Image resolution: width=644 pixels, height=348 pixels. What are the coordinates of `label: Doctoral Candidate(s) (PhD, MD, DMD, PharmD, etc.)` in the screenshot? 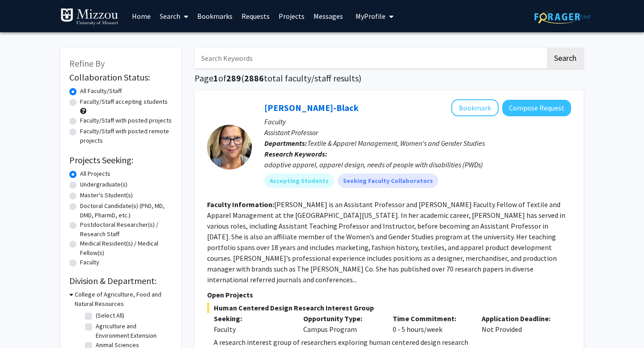 It's located at (126, 211).